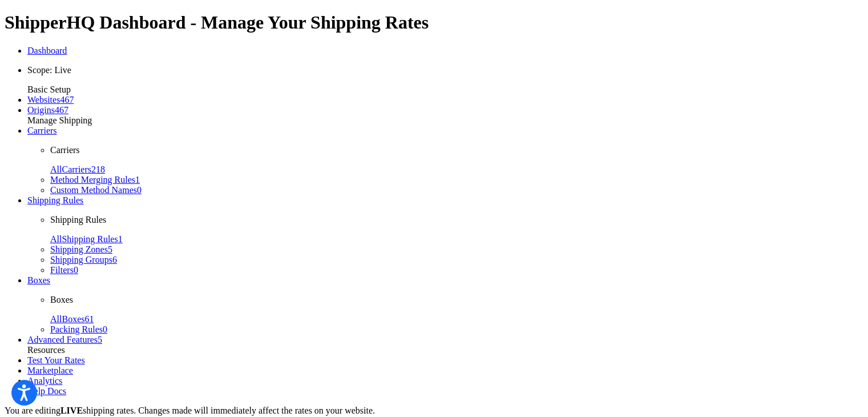  What do you see at coordinates (56, 360) in the screenshot?
I see `a: Test Your Rates` at bounding box center [56, 360].